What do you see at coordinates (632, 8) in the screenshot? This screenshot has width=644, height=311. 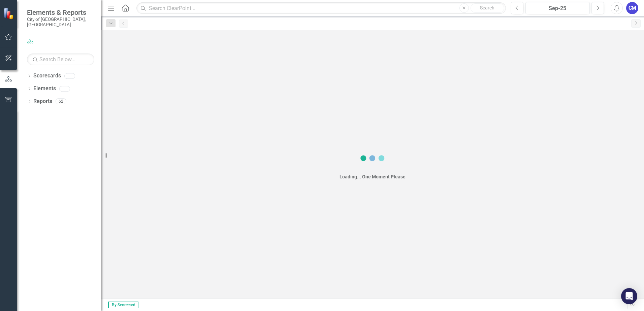 I see `div: CM` at bounding box center [632, 8].